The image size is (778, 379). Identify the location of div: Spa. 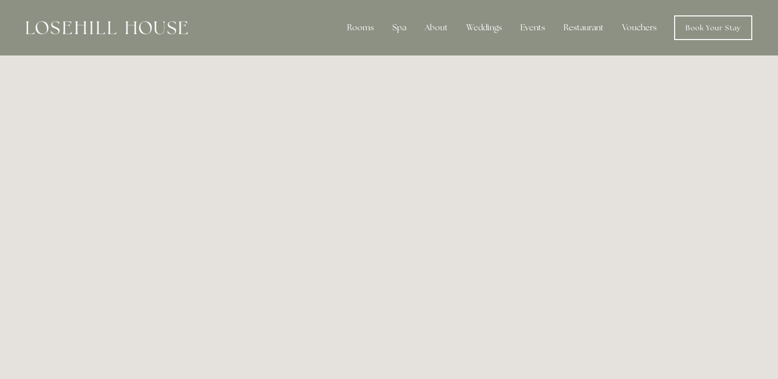
(399, 28).